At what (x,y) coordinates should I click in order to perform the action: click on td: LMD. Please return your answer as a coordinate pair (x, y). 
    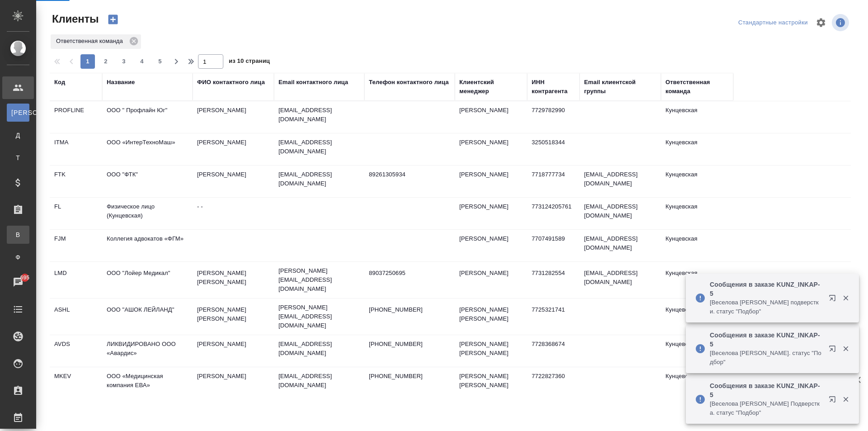
    Looking at the image, I should click on (76, 280).